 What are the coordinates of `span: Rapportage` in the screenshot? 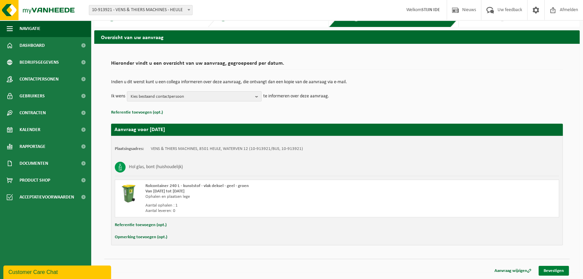 It's located at (32, 146).